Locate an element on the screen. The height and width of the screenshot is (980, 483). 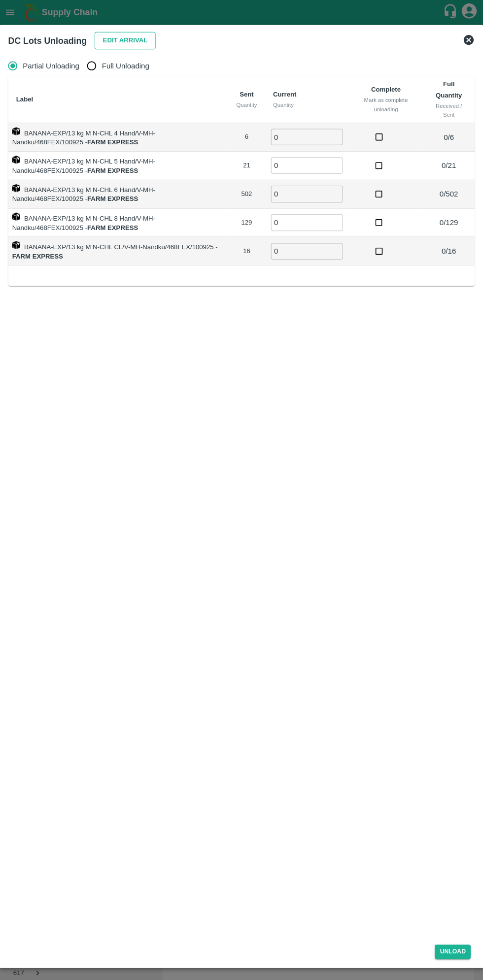
b: Current is located at coordinates (284, 93).